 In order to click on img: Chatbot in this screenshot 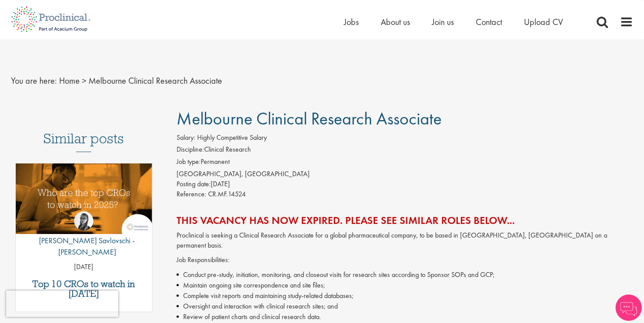, I will do `click(629, 308)`.